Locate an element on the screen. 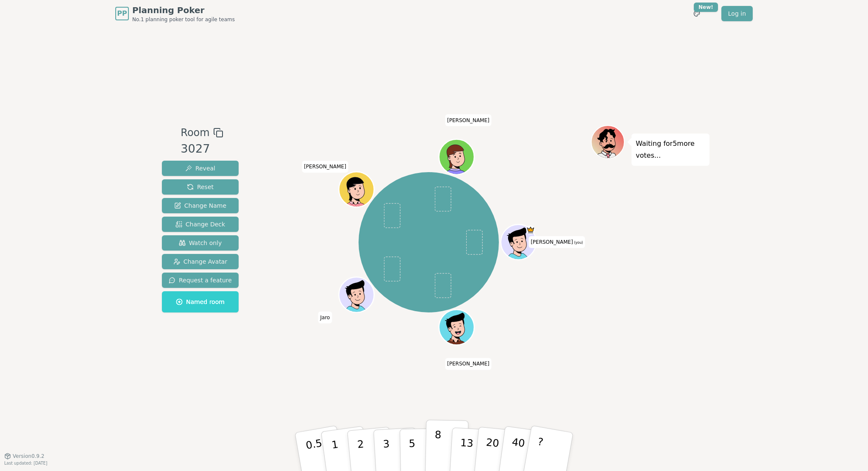 The image size is (868, 471). button: Change Name is located at coordinates (200, 205).